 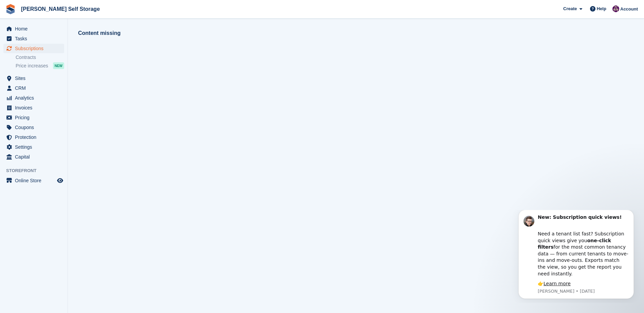 What do you see at coordinates (35, 108) in the screenshot?
I see `span: Invoices` at bounding box center [35, 108].